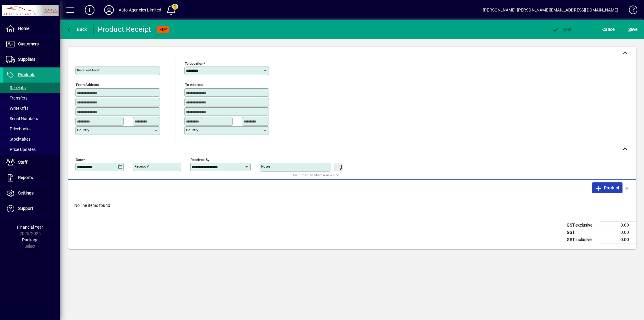  Describe the element at coordinates (79, 160) in the screenshot. I see `mat-label: Date` at that location.